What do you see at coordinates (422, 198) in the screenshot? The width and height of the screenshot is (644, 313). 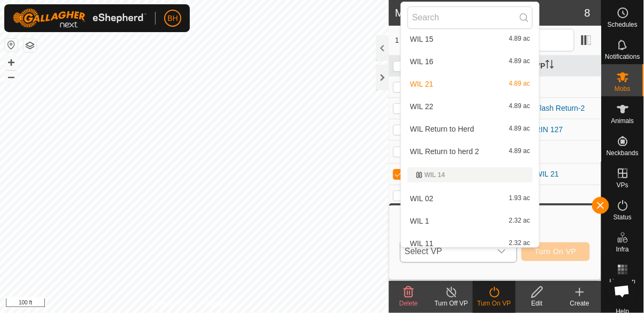 I see `span: WIL 02` at bounding box center [422, 198].